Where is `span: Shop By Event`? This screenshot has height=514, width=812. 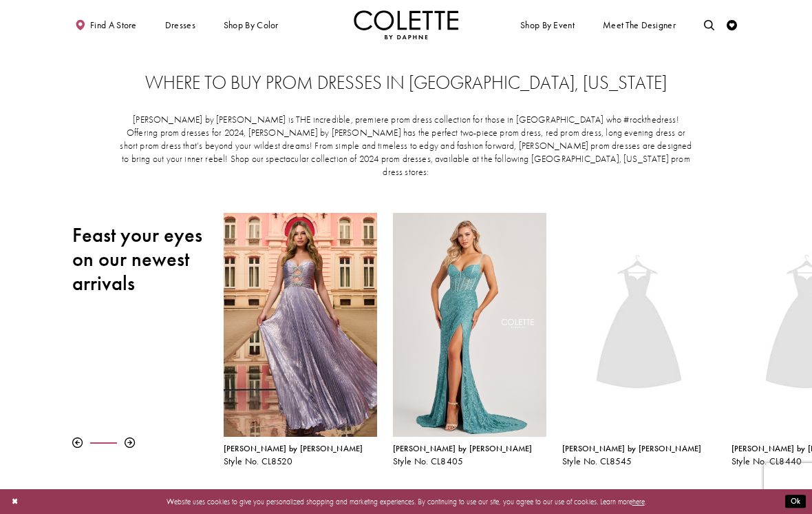
span: Shop By Event is located at coordinates (547, 25).